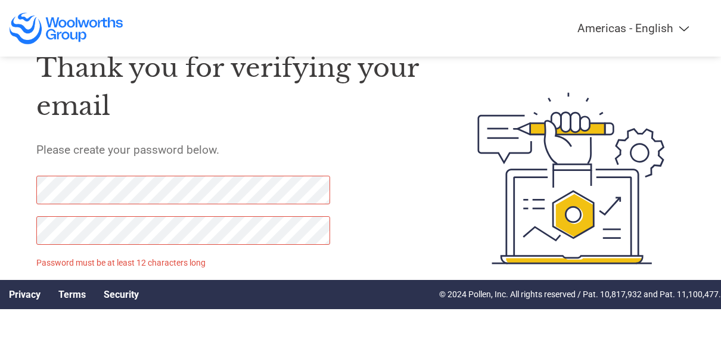 This screenshot has height=355, width=721. I want to click on img: Woolworths Group, so click(66, 28).